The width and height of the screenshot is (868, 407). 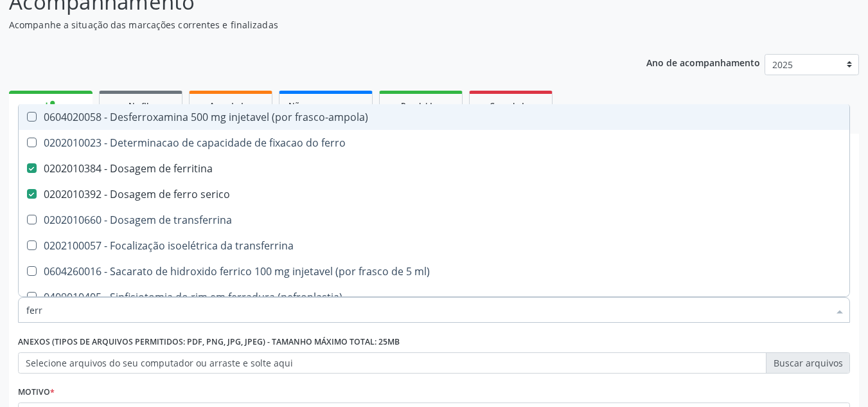 I want to click on div: 0409010405 - Sinfisiotomia do rim em ferradura (nefroplastia), so click(x=434, y=297).